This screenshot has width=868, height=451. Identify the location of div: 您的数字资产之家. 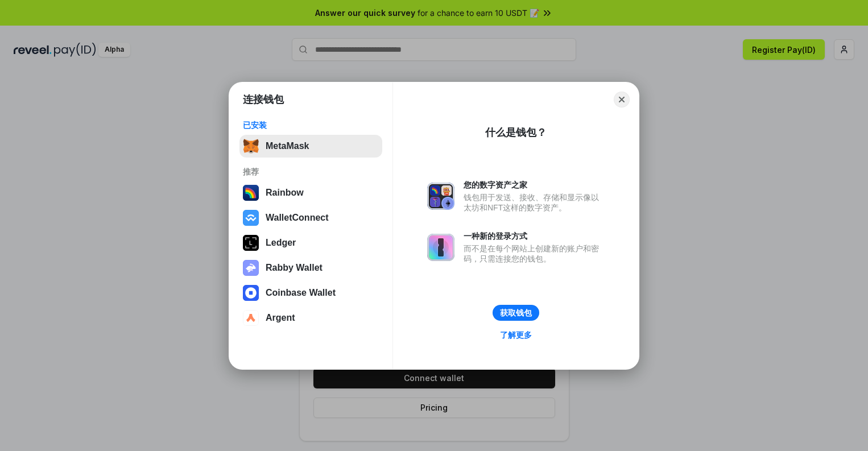
(534, 185).